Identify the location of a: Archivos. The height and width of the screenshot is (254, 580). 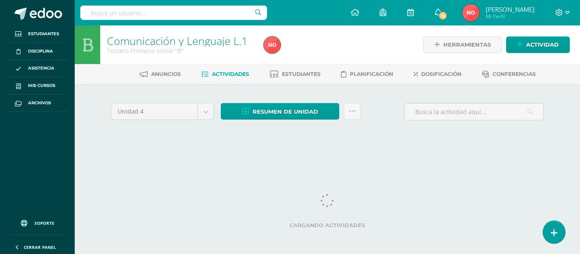
(37, 103).